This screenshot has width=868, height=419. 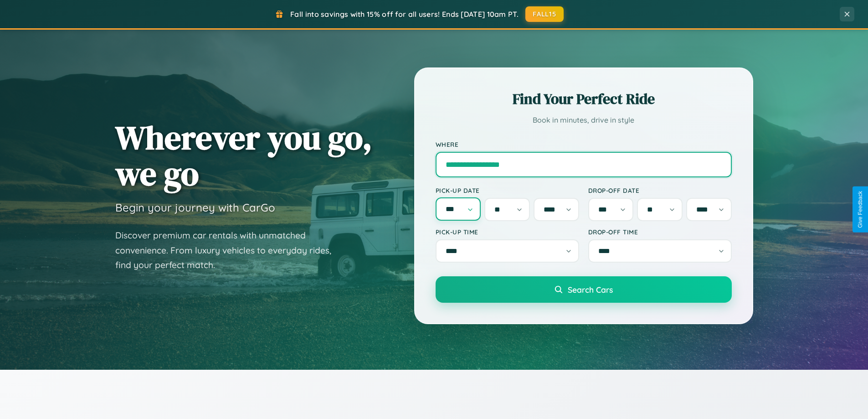 What do you see at coordinates (229, 250) in the screenshot?
I see `p: Discover premium car rentals with unmatched convenience. From luxury vehicles to everyday rides, ...` at bounding box center [229, 250].